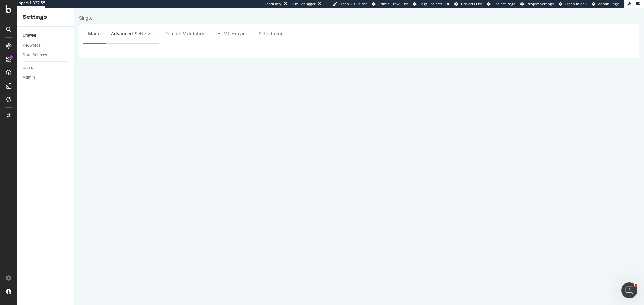  I want to click on div: Crawler, so click(30, 36).